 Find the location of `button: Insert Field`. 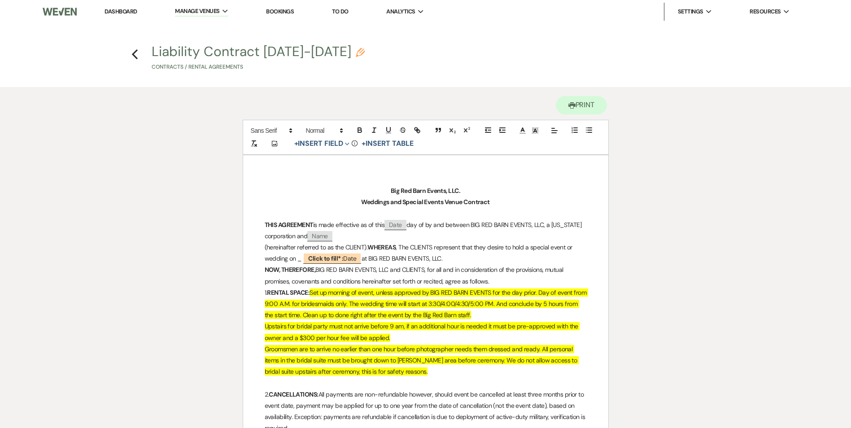

button: Insert Field is located at coordinates (322, 144).